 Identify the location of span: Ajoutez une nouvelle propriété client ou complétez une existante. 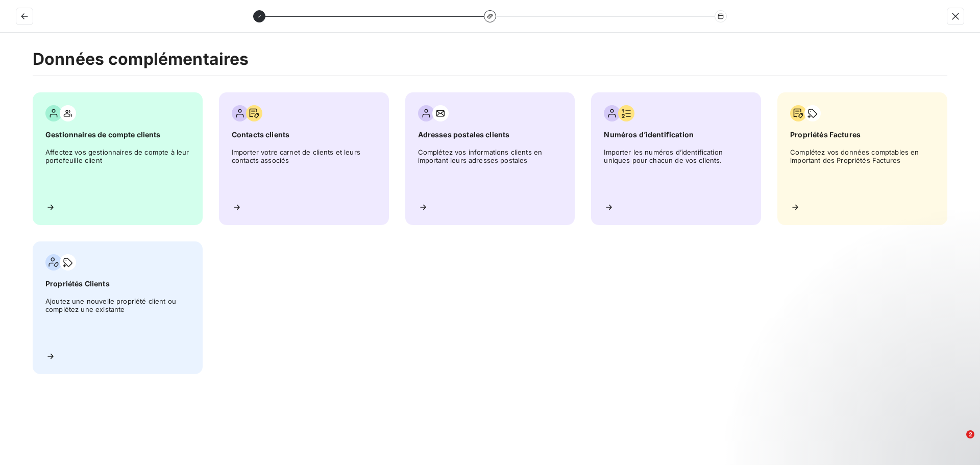
(118, 320).